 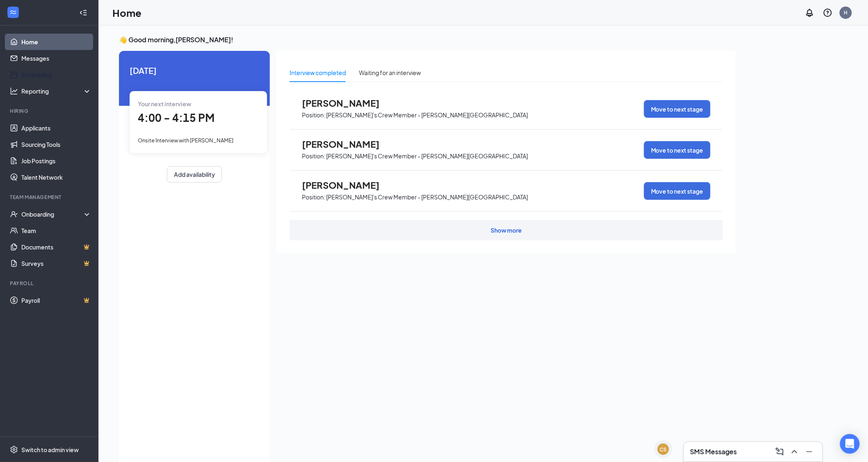 What do you see at coordinates (165, 104) in the screenshot?
I see `span: Your next interview` at bounding box center [165, 104].